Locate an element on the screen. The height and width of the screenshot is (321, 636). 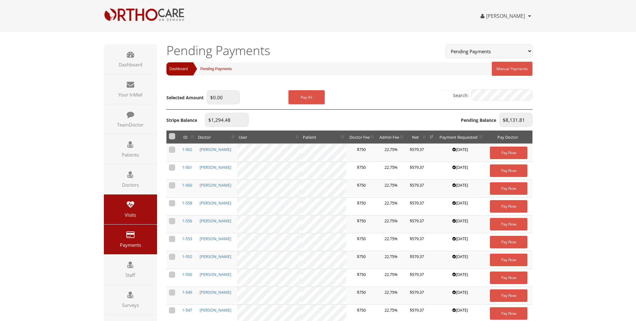
a: 1-560 is located at coordinates (187, 185).